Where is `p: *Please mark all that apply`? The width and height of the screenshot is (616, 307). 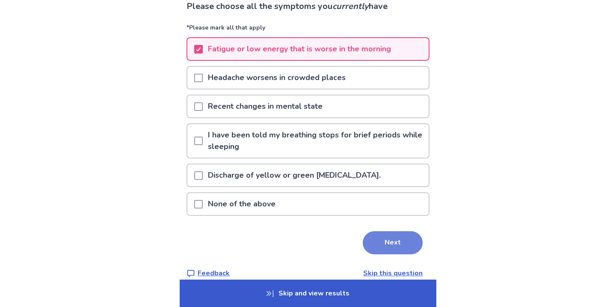
p: *Please mark all that apply is located at coordinates (308, 30).